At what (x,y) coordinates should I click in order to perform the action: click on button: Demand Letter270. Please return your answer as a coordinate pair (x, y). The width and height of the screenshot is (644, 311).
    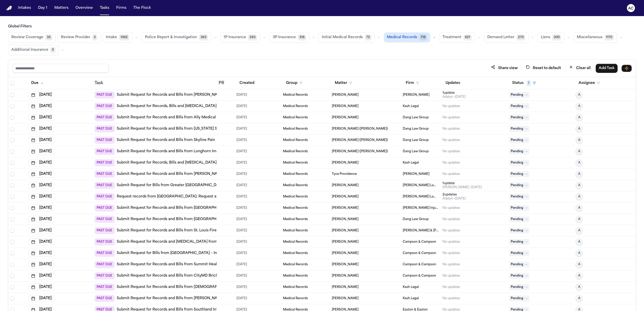
    Looking at the image, I should click on (506, 37).